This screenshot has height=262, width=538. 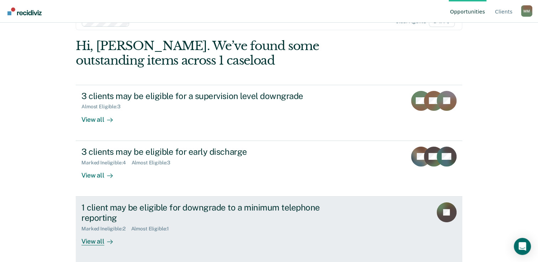 I want to click on a: 3 clients may be eligible for early dischargeMarked Ineligible:4Almost Eligible:3View all, so click(x=269, y=169).